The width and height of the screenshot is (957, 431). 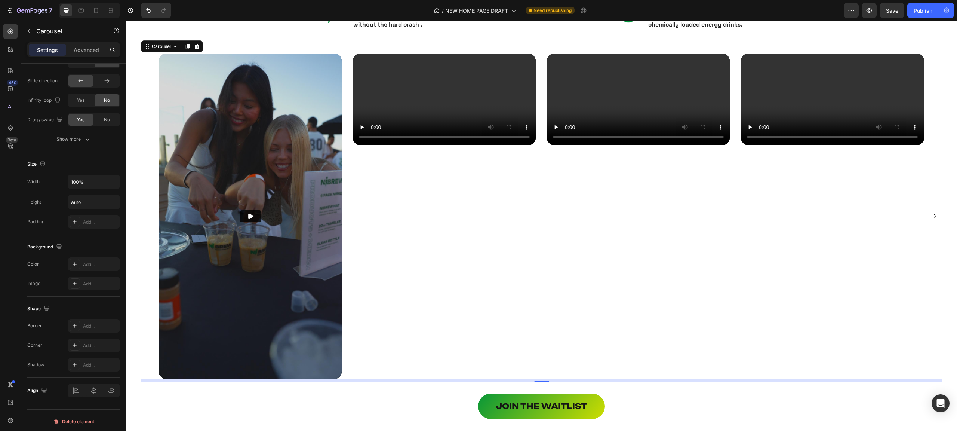 I want to click on a: Join the waitlist, so click(x=415, y=385).